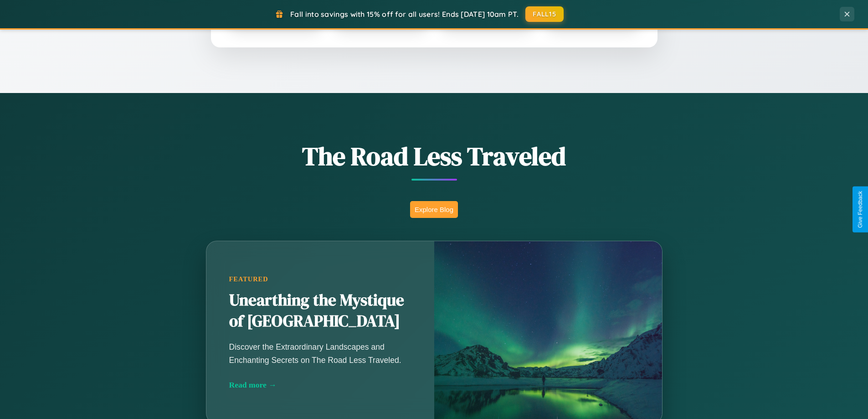 The height and width of the screenshot is (419, 868). I want to click on div: Read more →, so click(320, 385).